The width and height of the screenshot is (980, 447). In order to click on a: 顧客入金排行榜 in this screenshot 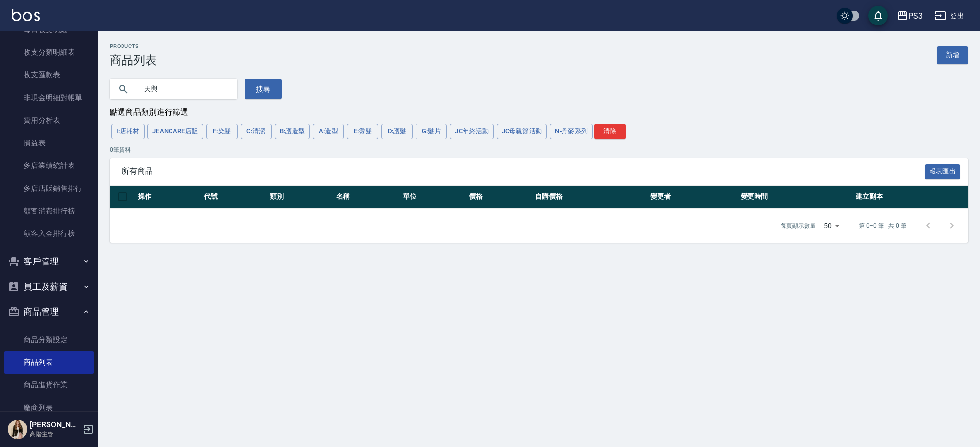, I will do `click(49, 234)`.